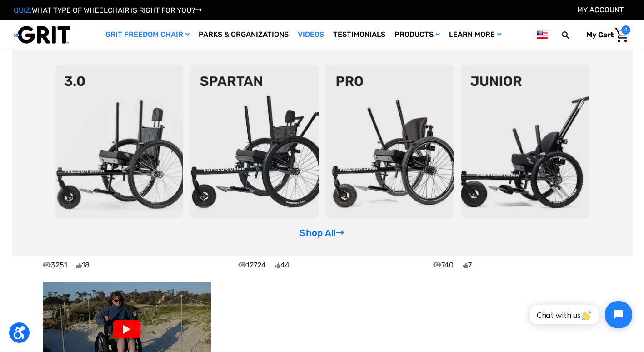 This screenshot has width=644, height=352. I want to click on button: Open chat widget, so click(99, 22).